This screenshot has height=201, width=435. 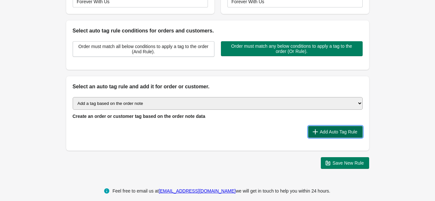 I want to click on button: Add Auto Tag Rule, so click(x=336, y=132).